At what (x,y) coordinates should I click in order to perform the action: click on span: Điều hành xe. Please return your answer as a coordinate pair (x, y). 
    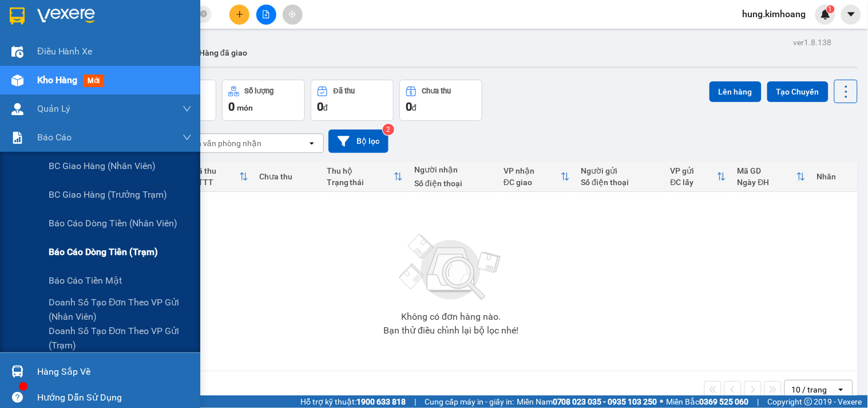
    Looking at the image, I should click on (65, 51).